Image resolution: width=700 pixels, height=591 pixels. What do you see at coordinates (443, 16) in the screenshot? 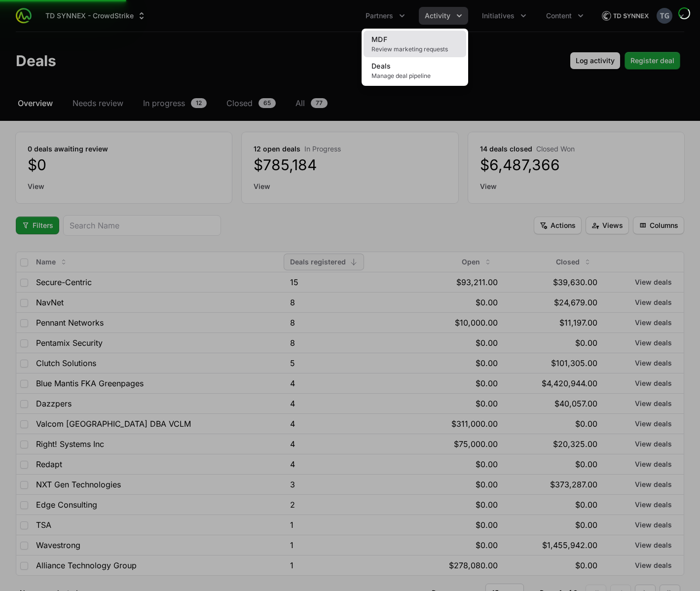
I see `div: Activity menu` at bounding box center [443, 16].